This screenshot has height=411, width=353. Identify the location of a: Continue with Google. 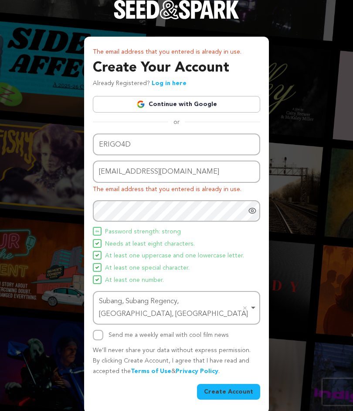
(177, 104).